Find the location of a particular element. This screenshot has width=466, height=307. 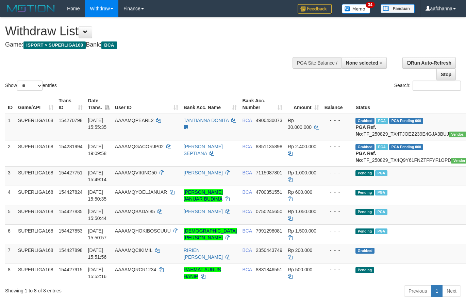

span: Rp 1.000.000 is located at coordinates (302, 173).